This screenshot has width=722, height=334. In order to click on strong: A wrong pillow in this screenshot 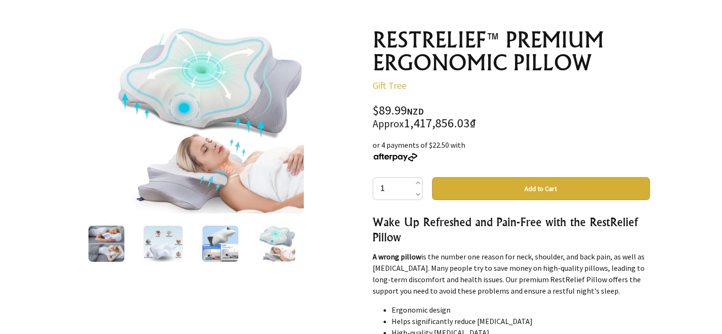, I will do `click(397, 256)`.